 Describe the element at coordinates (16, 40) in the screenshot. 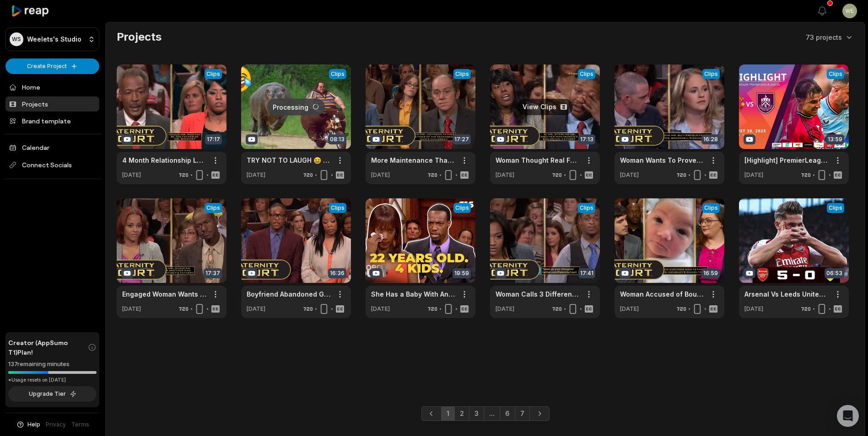

I see `div: WS` at that location.